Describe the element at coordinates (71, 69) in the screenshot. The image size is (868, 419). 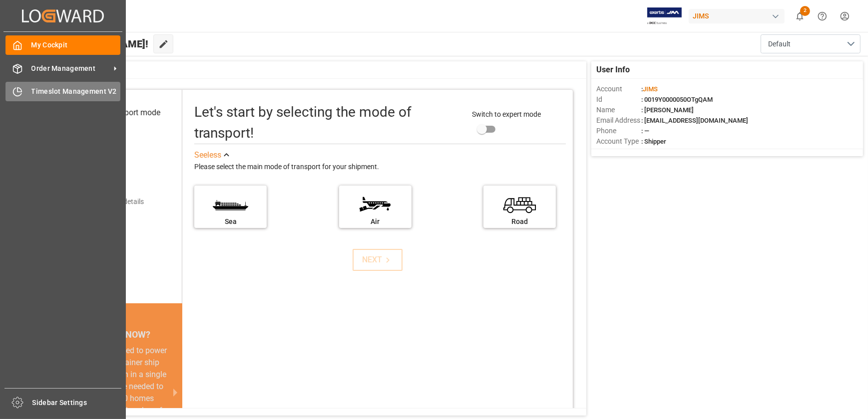
I see `span: Order Management` at that location.